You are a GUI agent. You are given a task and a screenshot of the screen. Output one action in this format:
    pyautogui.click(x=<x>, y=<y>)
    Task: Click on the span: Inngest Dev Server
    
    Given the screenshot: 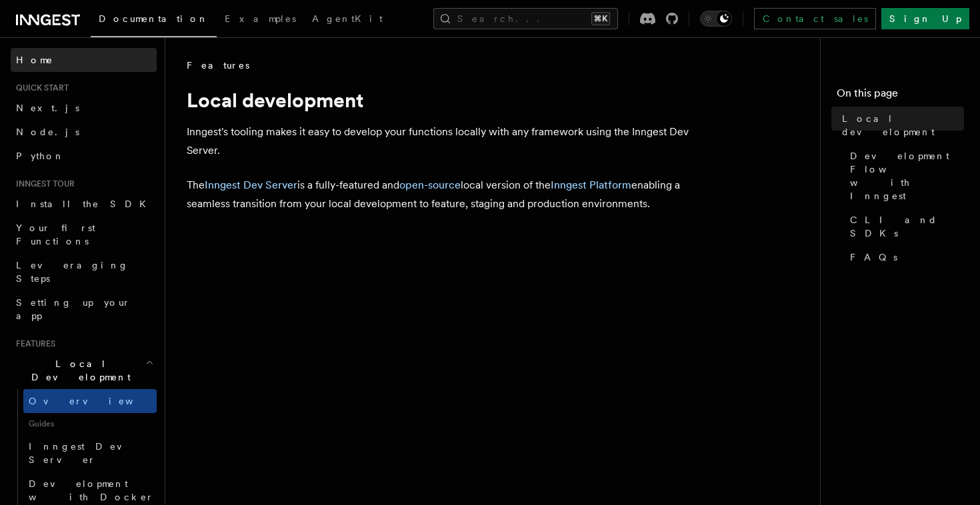 What is the action you would take?
    pyautogui.click(x=86, y=454)
    